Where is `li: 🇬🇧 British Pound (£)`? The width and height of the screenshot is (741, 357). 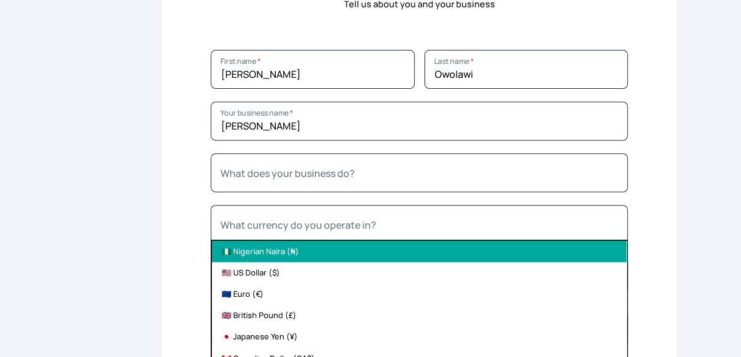 li: 🇬🇧 British Pound (£) is located at coordinates (419, 315).